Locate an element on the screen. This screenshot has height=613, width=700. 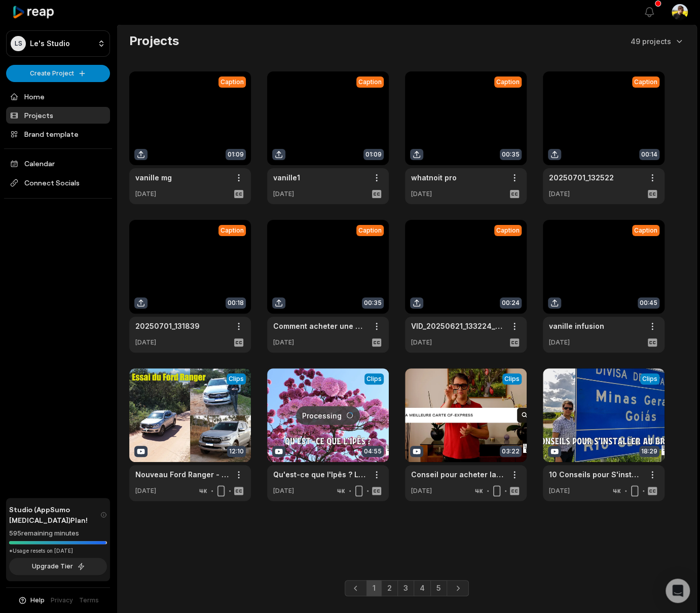
a: Calendar is located at coordinates (58, 163).